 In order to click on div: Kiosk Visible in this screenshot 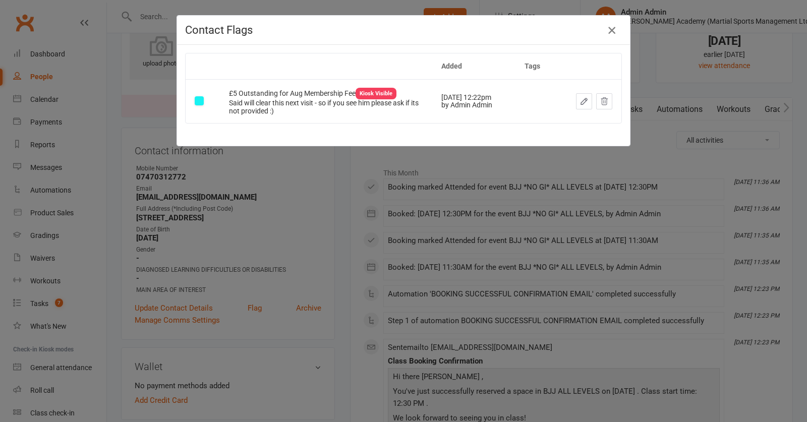, I will do `click(376, 93)`.